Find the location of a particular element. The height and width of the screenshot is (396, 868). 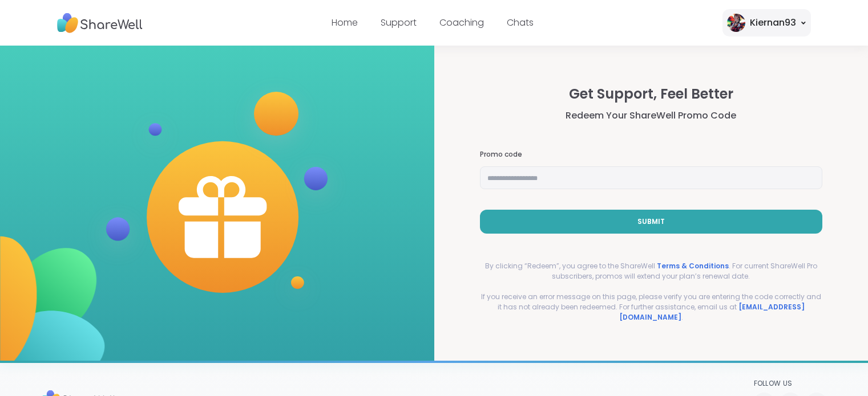

a: Home is located at coordinates (345, 22).